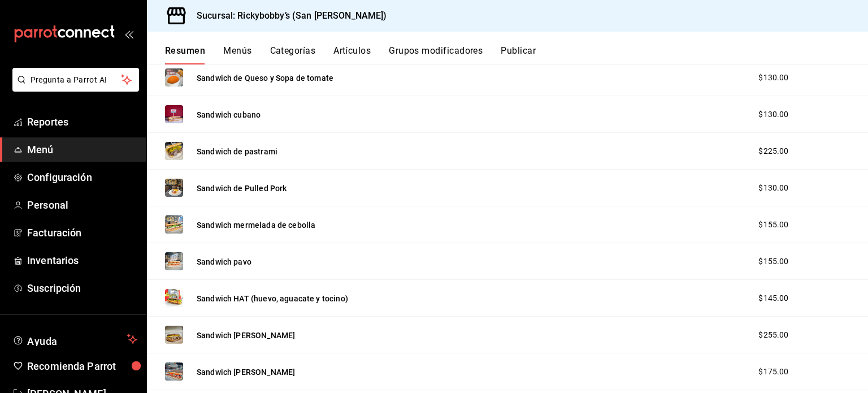 Image resolution: width=868 pixels, height=393 pixels. Describe the element at coordinates (436, 55) in the screenshot. I see `button: Grupos modificadores` at that location.